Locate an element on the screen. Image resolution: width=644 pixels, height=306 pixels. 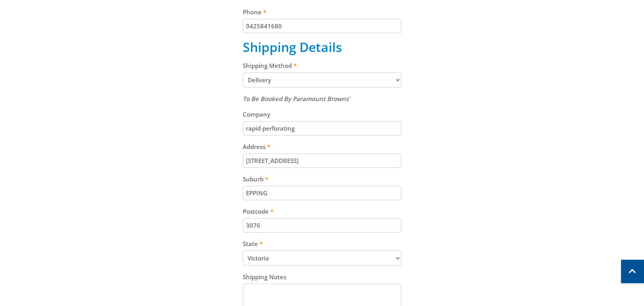
em: To Be Booked By Paramount Browns' is located at coordinates (296, 99).